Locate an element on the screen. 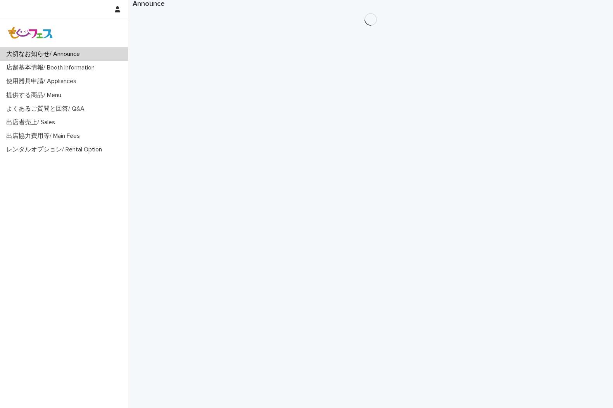 The width and height of the screenshot is (613, 408). p: レンタルオプション/ Rental Option is located at coordinates (55, 149).